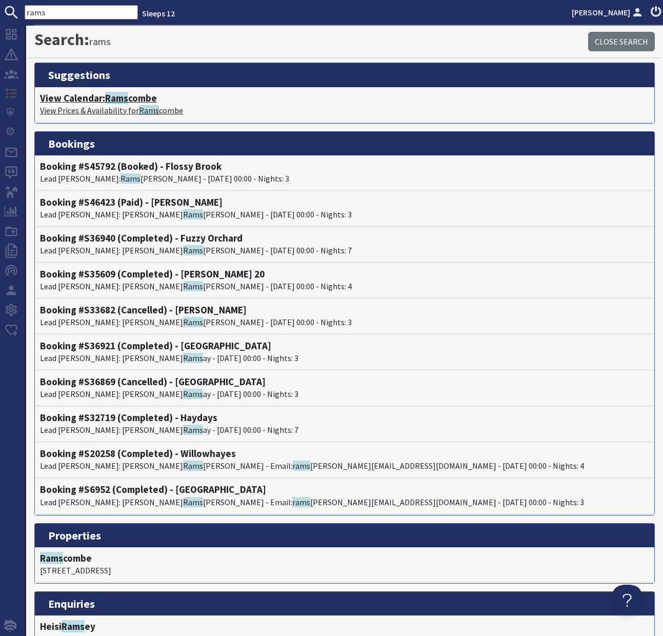 This screenshot has height=636, width=663. I want to click on small: rams, so click(100, 42).